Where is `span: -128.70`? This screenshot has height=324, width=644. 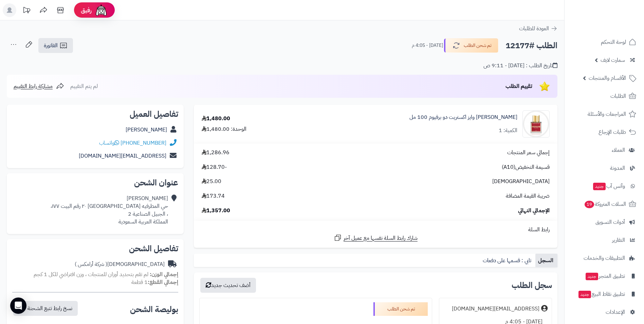 span: -128.70 is located at coordinates (214, 167).